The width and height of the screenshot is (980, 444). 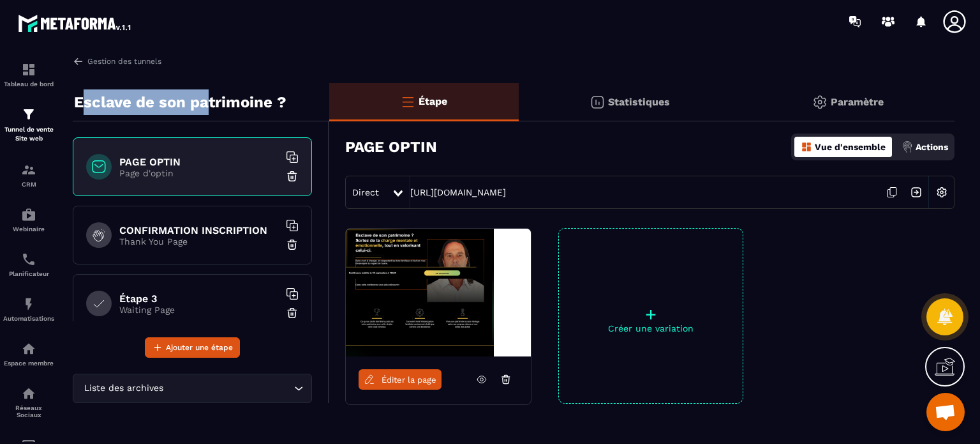 What do you see at coordinates (180, 102) in the screenshot?
I see `p: Esclave de son patrimoine ?` at bounding box center [180, 102].